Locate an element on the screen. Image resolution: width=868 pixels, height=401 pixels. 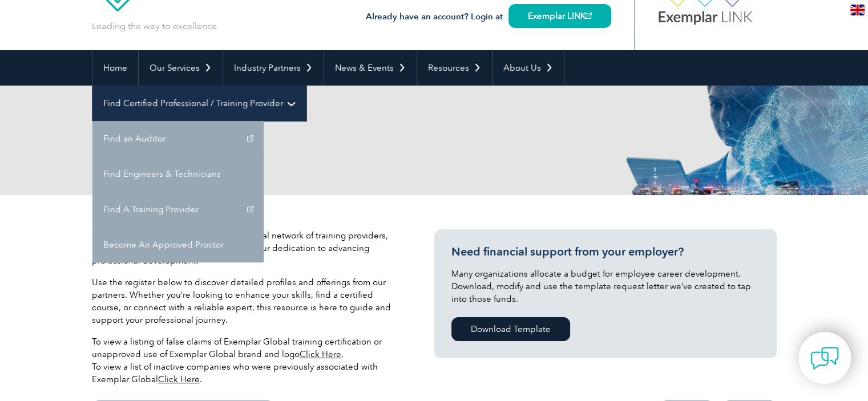
img: en is located at coordinates (857, 10).